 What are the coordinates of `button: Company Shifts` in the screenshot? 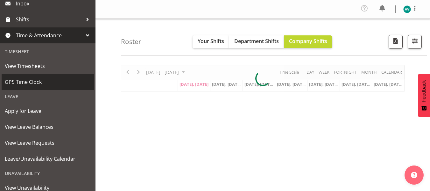 It's located at (308, 42).